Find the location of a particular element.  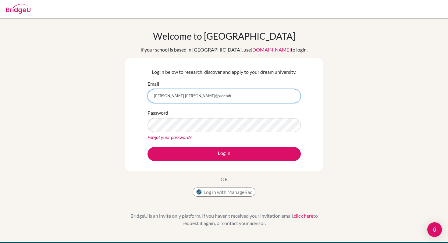

button: Log in with ManageBac is located at coordinates (224, 192).